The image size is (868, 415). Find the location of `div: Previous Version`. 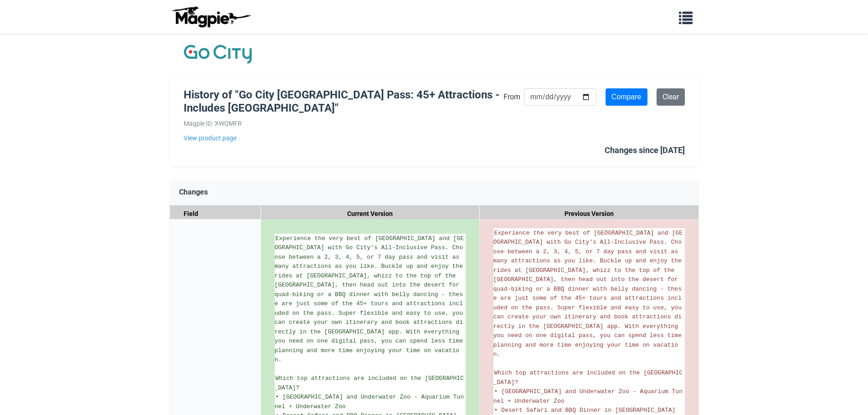

div: Previous Version is located at coordinates (589, 214).